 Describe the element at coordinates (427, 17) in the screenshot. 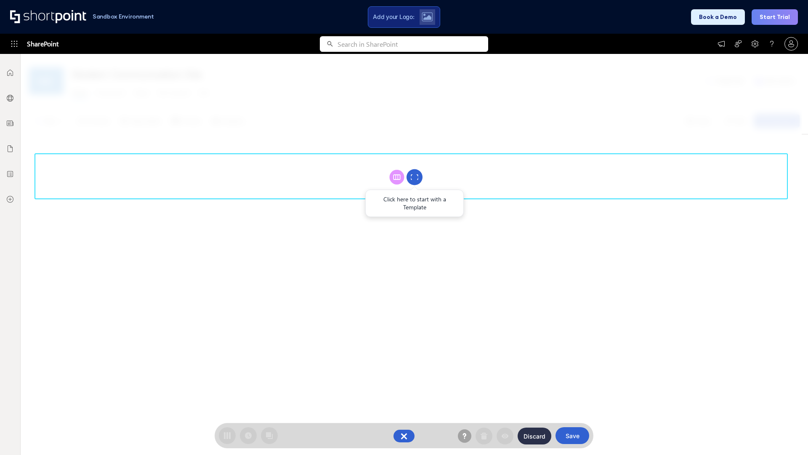

I see `img: Upload logo` at that location.